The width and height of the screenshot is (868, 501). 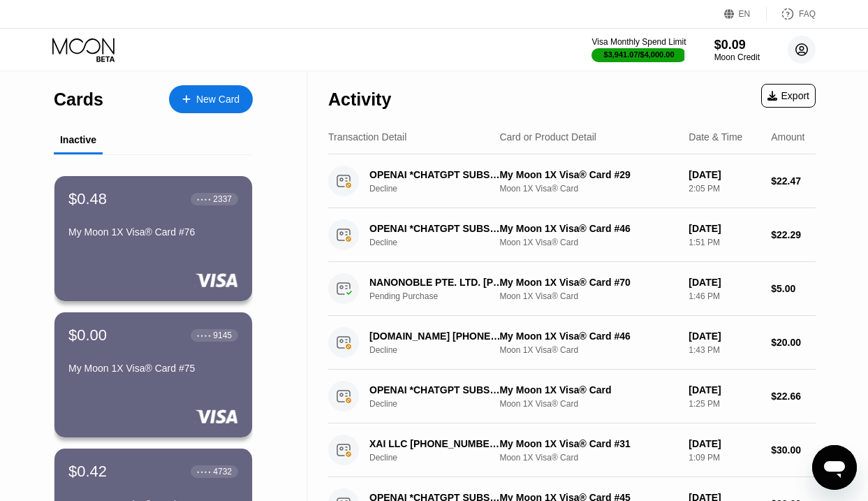 What do you see at coordinates (793, 181) in the screenshot?
I see `div: $22.47` at bounding box center [793, 181].